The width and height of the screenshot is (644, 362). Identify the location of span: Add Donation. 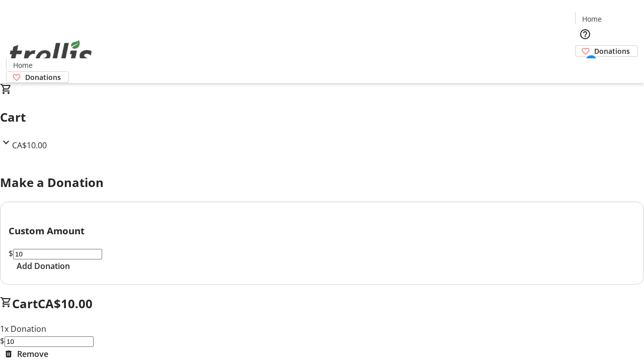
(43, 266).